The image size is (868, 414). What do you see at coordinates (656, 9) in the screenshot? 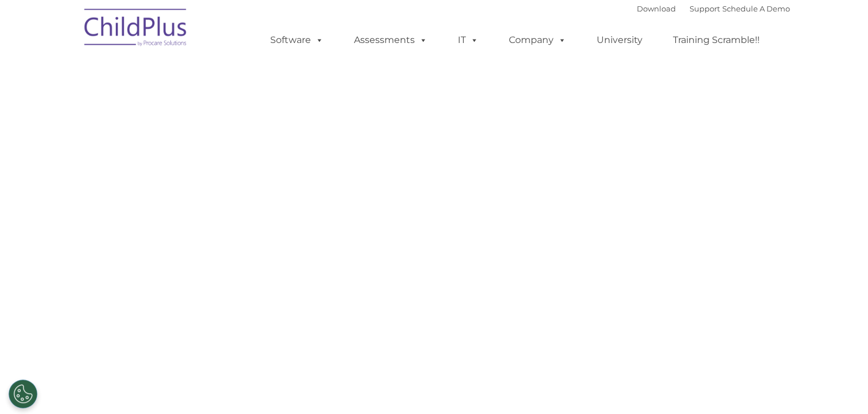
I see `a: Download` at bounding box center [656, 9].